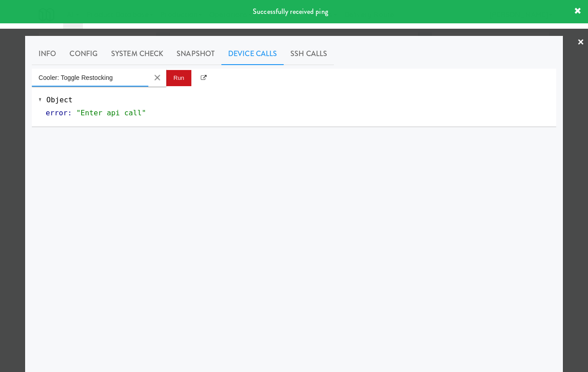 This screenshot has width=588, height=372. What do you see at coordinates (111, 113) in the screenshot?
I see `span: "Enter api call"` at bounding box center [111, 113].